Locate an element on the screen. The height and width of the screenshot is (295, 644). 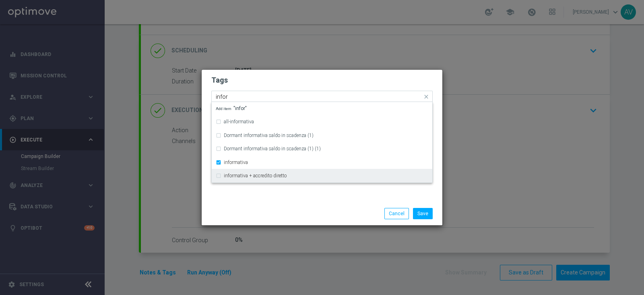
ng-dropdown-panel: Options list is located at coordinates (322, 142).